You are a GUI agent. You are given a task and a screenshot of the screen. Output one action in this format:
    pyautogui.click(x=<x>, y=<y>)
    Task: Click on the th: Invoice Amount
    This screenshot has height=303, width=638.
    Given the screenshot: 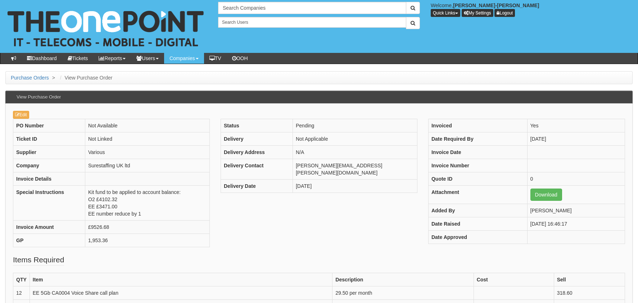 What is the action you would take?
    pyautogui.click(x=49, y=227)
    